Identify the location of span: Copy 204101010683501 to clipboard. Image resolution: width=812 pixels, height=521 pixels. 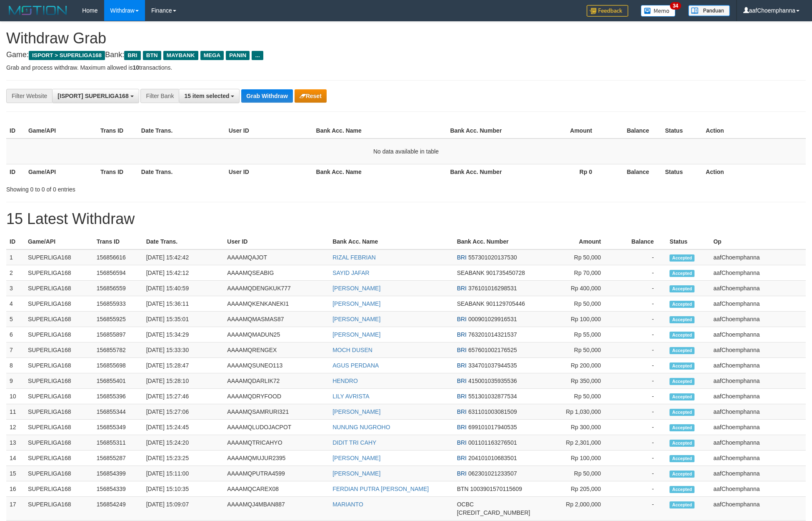
(492, 458).